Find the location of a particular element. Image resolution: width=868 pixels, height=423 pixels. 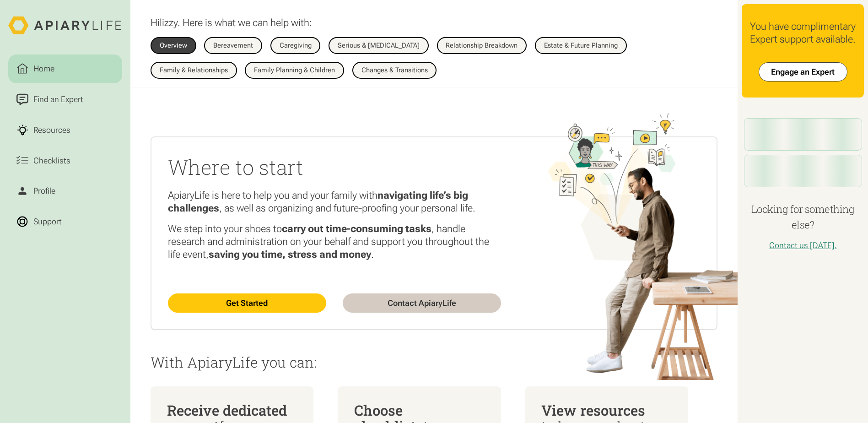

p: Hi . Here is what we can help with: is located at coordinates (231, 22).